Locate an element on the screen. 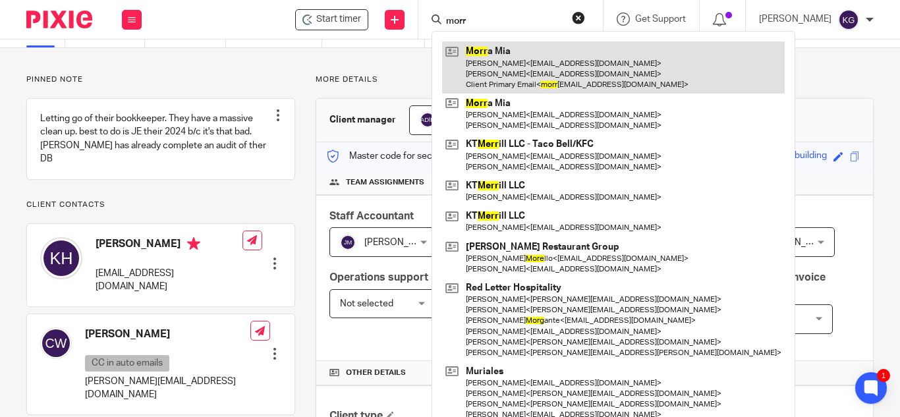 The image size is (900, 417). img: Pixie is located at coordinates (59, 19).